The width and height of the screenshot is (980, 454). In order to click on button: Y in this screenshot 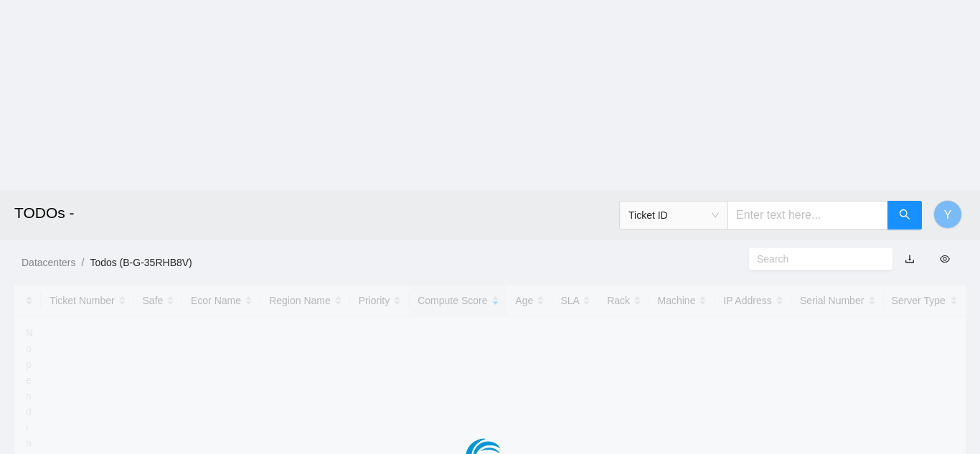, I will do `click(947, 214)`.